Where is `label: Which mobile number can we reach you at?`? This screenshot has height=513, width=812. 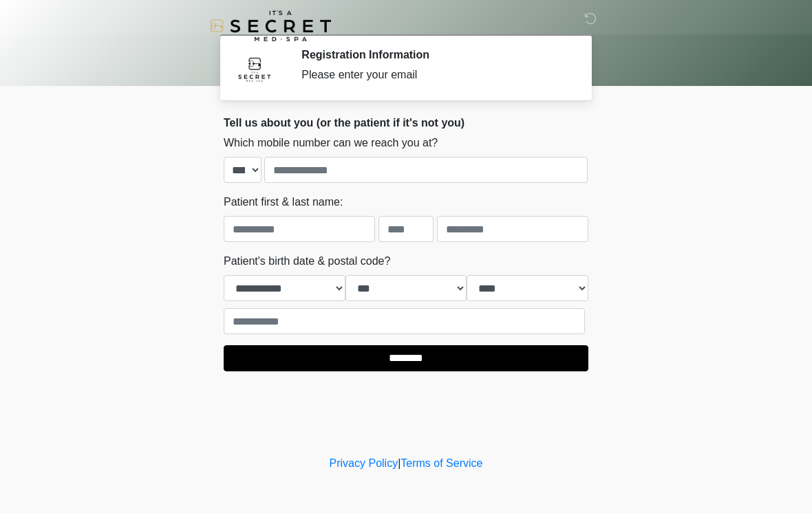
label: Which mobile number can we reach you at? is located at coordinates (330, 143).